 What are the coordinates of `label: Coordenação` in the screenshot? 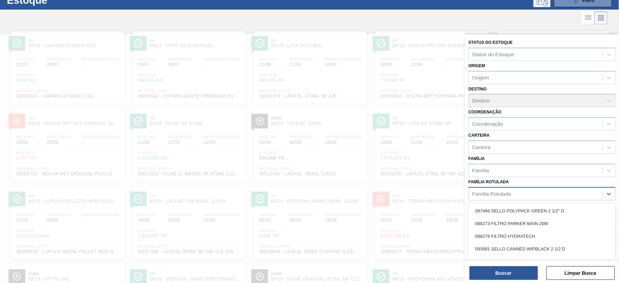 It's located at (485, 112).